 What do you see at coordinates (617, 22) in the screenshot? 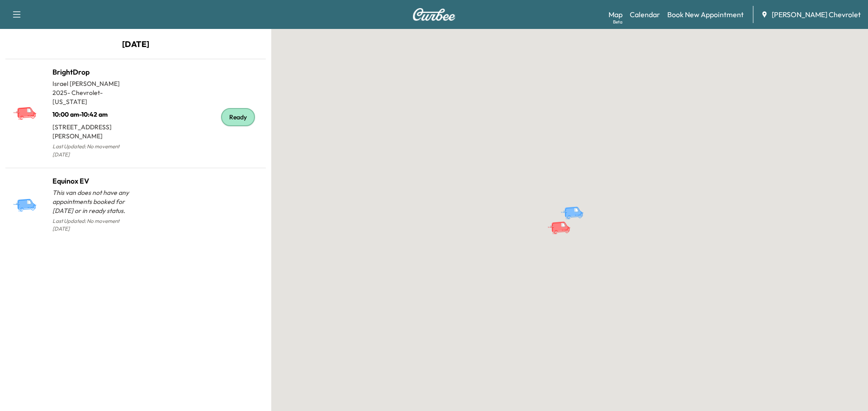
I see `div: Beta` at bounding box center [617, 22].